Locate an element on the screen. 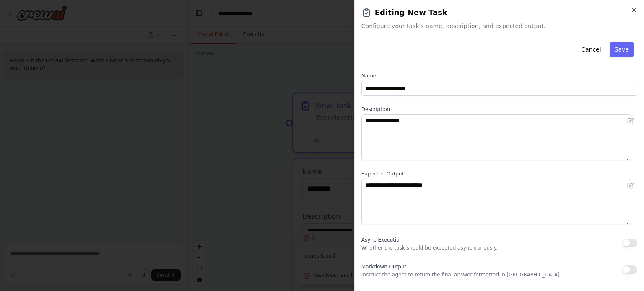 Image resolution: width=644 pixels, height=291 pixels. span: Async Execution is located at coordinates (382, 240).